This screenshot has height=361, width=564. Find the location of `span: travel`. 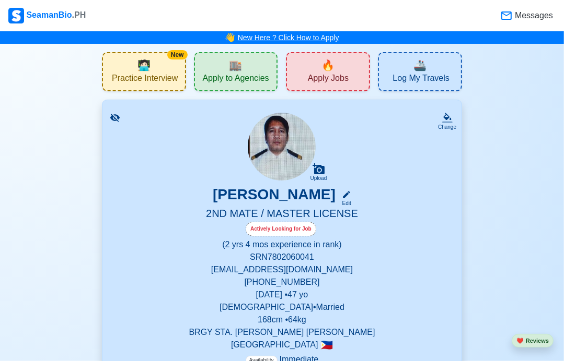

span: travel is located at coordinates (419, 65).